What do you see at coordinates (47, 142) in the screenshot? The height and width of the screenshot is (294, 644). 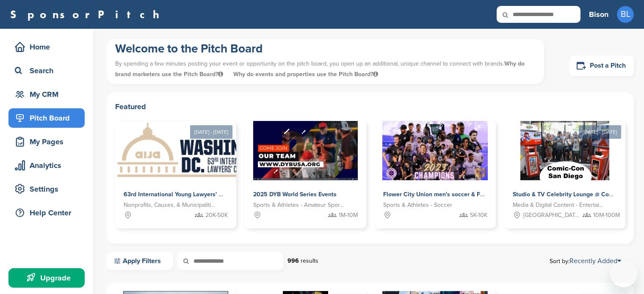 I see `a: My Pages` at bounding box center [47, 142].